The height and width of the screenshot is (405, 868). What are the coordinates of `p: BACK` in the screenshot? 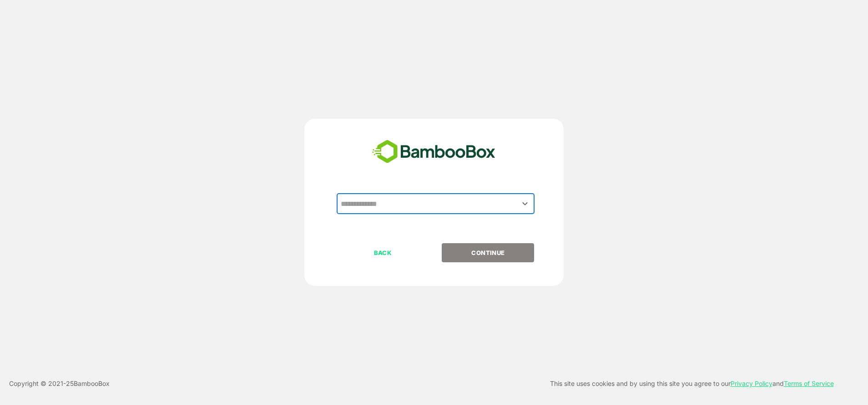 It's located at (383, 253).